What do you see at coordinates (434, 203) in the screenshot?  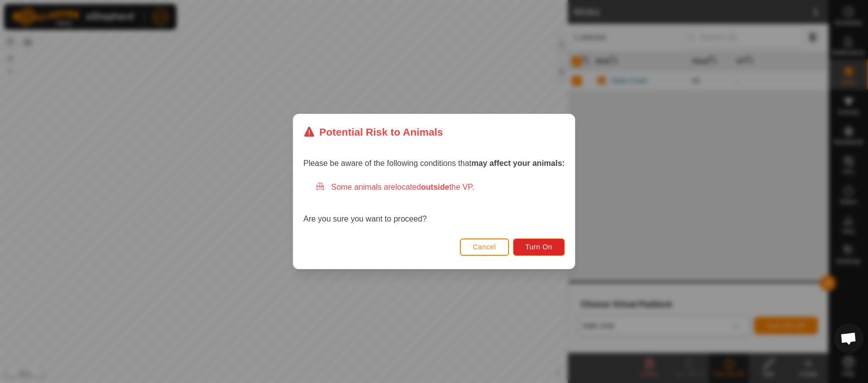 I see `div: Are you sure you want to proceed?` at bounding box center [434, 203].